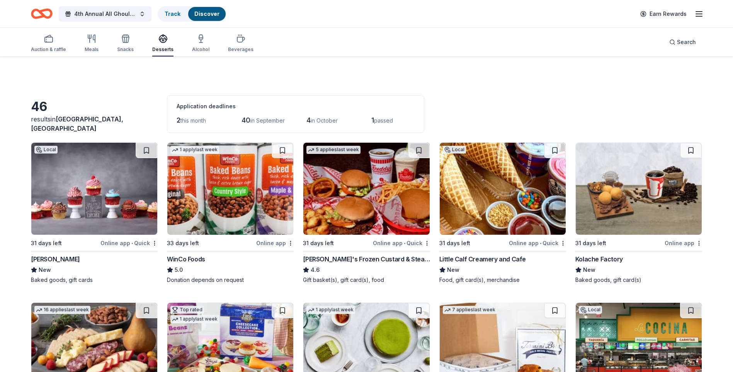 This screenshot has height=372, width=733. Describe the element at coordinates (105, 14) in the screenshot. I see `button: 4th Annual All Ghouls Gala` at that location.